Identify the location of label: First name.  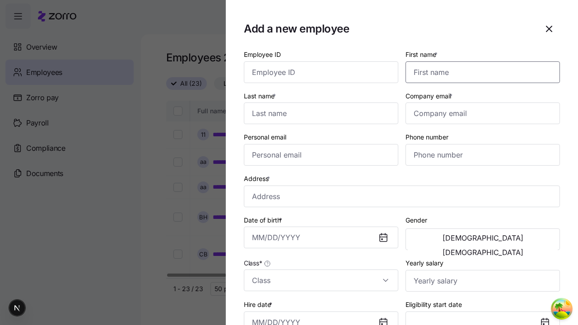
(422, 55).